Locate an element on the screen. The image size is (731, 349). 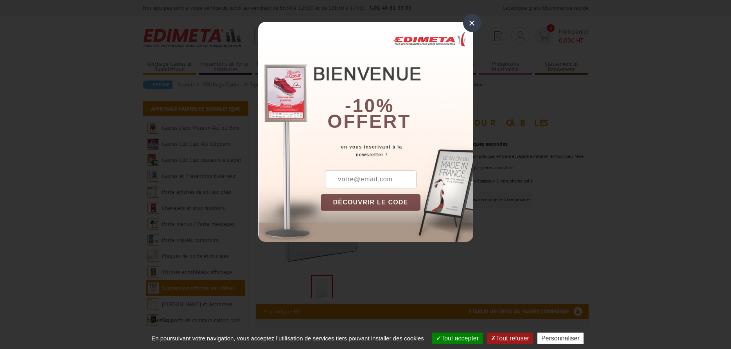
button: Personnaliser (fenêtre modale) is located at coordinates (560, 338).